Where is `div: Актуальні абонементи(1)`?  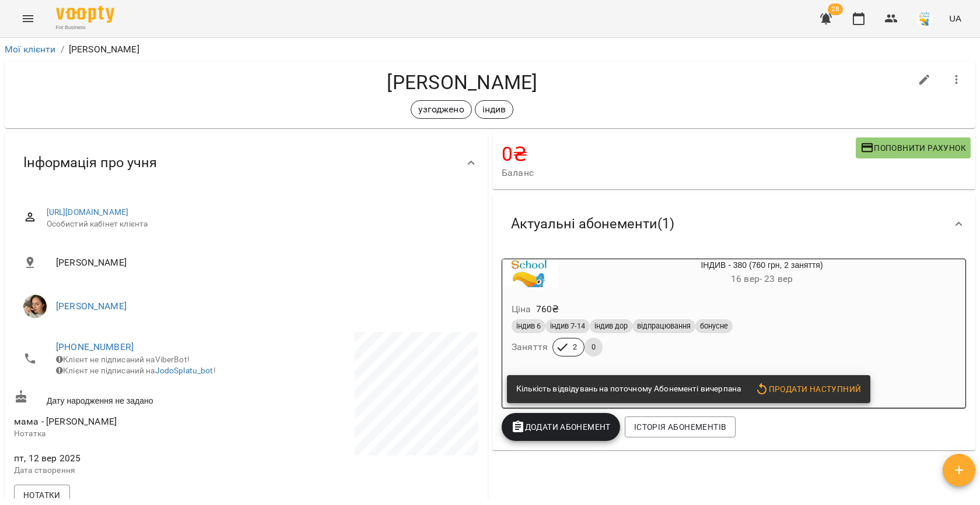 div: Актуальні абонементи(1) is located at coordinates (734, 224).